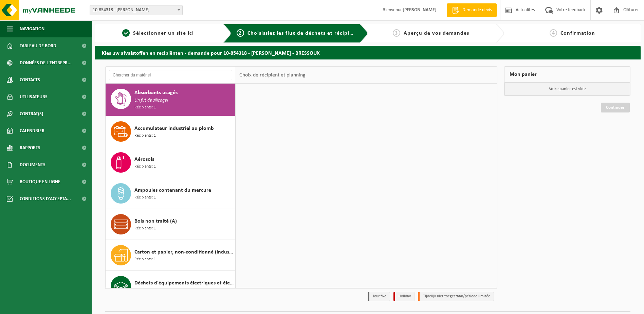 Image resolution: width=644 pixels, height=314 pixels. Describe the element at coordinates (578, 33) in the screenshot. I see `span: Confirmation` at that location.